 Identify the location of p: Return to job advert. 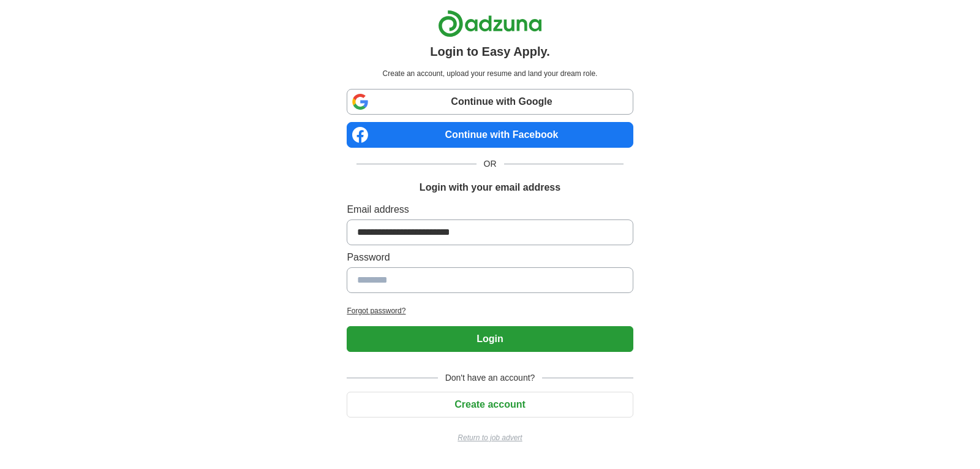
(489, 437).